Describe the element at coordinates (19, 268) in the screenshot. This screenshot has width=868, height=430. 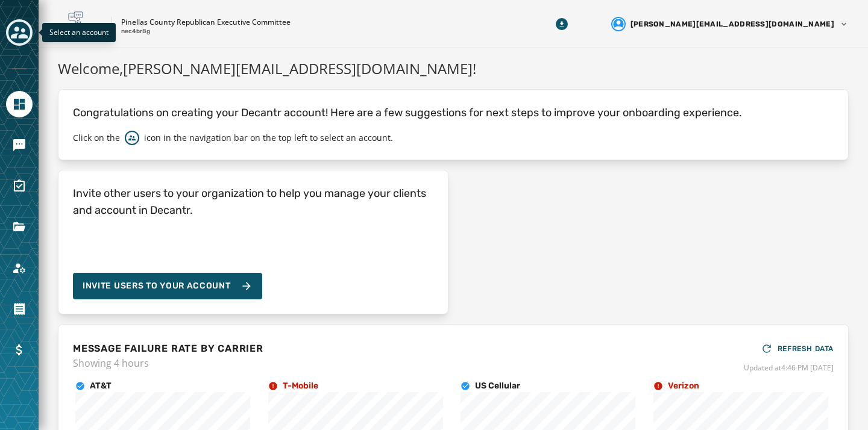
I see `a: Navigate to Account` at that location.